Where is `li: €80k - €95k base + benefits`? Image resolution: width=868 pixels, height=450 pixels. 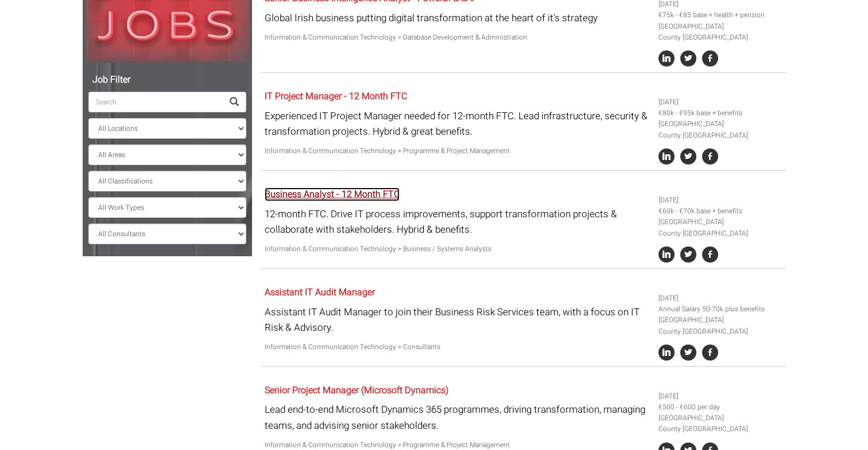
li: €80k - €95k base + benefits is located at coordinates (720, 113).